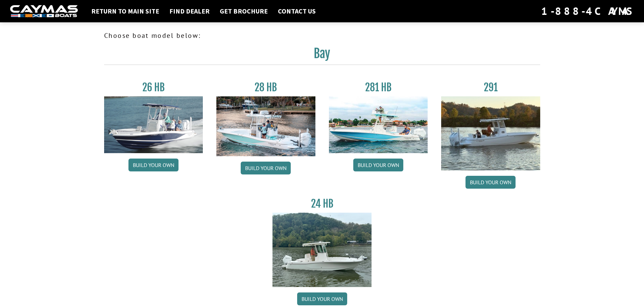 This screenshot has width=644, height=308. Describe the element at coordinates (44, 11) in the screenshot. I see `img: white-logo-c9c8dbefe5ff5ceceb0f0178aa75bf4bb51f6bca0971e226c86eb53dfe498488.png` at that location.